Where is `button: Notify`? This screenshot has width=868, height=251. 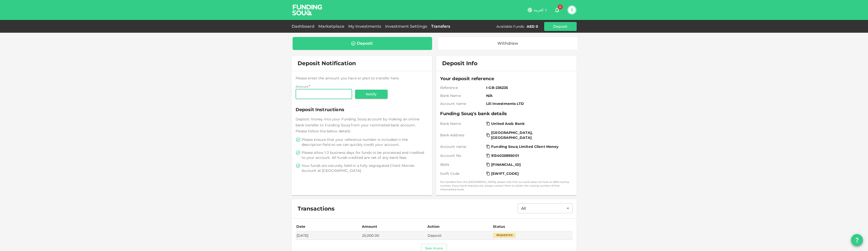
button: Notify is located at coordinates (372, 94).